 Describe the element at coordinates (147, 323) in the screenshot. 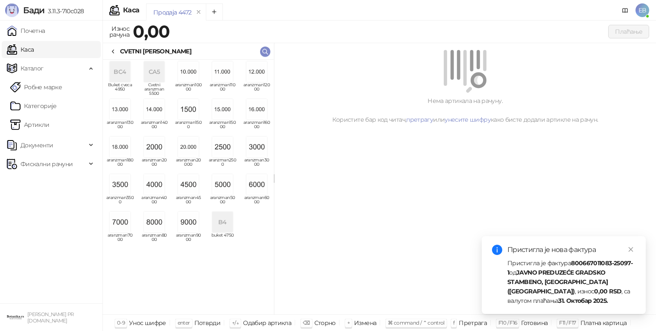

I see `div: Унос шифре` at that location.